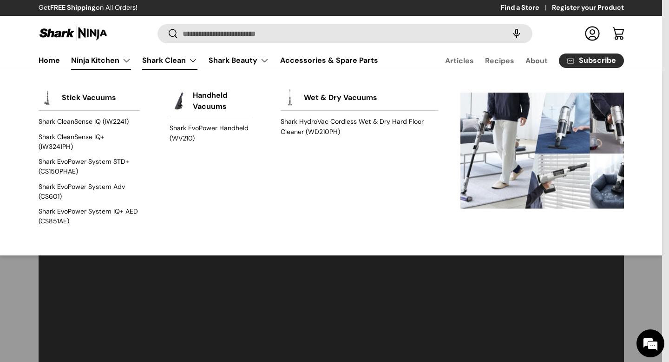 The width and height of the screenshot is (669, 362). Describe the element at coordinates (592, 60) in the screenshot. I see `a: Subscribe` at that location.